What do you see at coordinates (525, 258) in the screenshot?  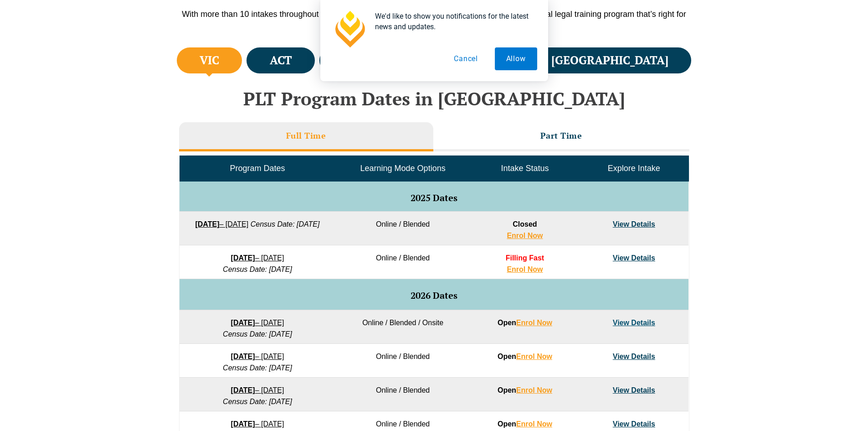 I see `span: Filling Fast` at bounding box center [525, 258].